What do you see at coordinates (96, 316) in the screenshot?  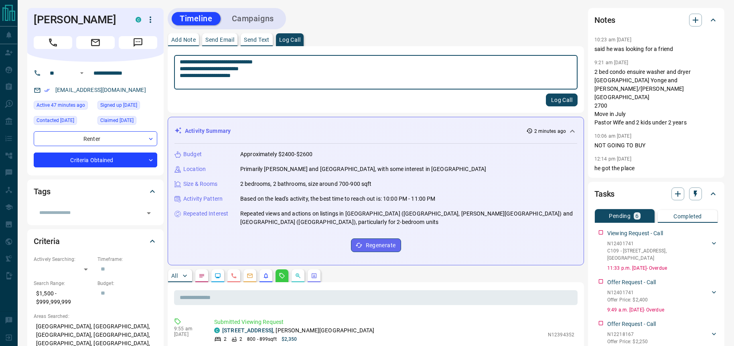 I see `p: Areas Searched:` at bounding box center [96, 316].